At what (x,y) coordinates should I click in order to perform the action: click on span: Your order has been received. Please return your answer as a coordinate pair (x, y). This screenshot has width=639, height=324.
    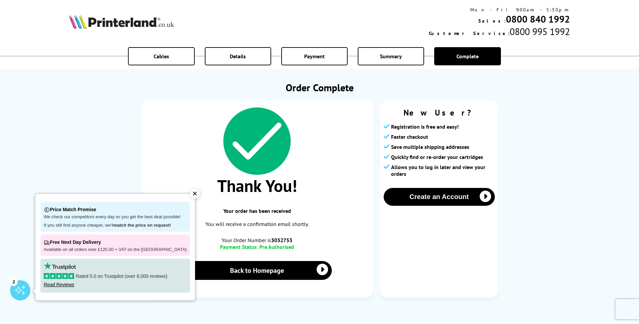
    Looking at the image, I should click on (257, 211).